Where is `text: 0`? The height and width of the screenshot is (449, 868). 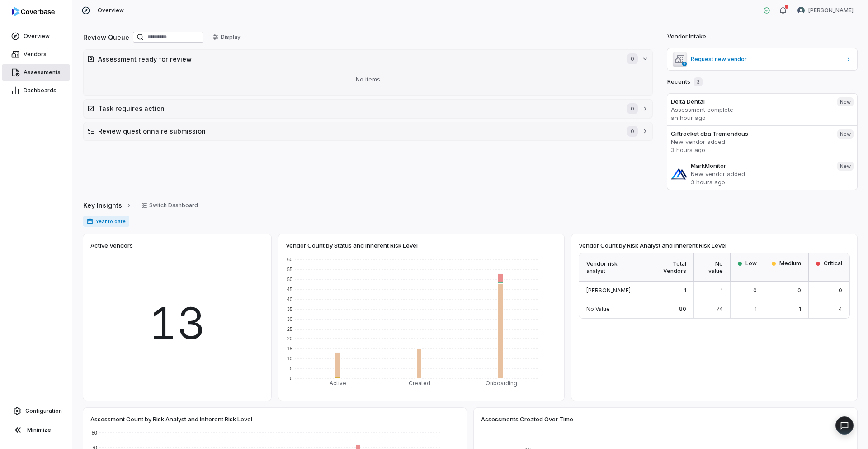 text: 0 is located at coordinates (291, 378).